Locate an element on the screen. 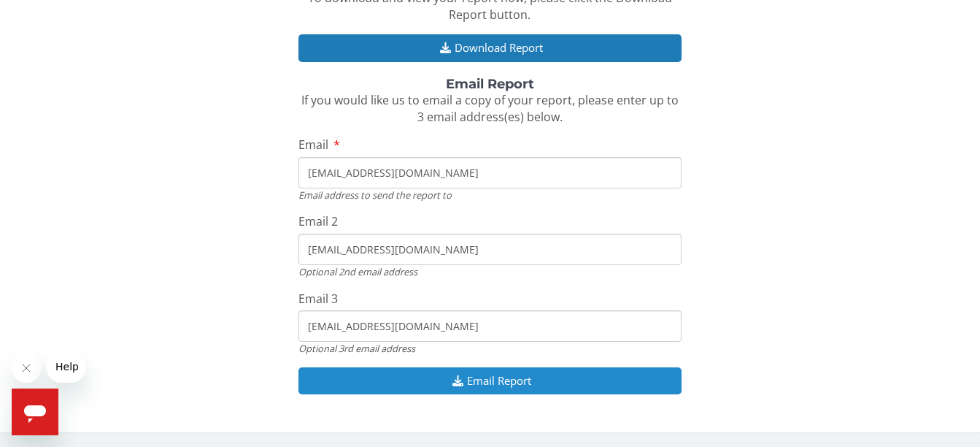  span: Email is located at coordinates (313, 145).